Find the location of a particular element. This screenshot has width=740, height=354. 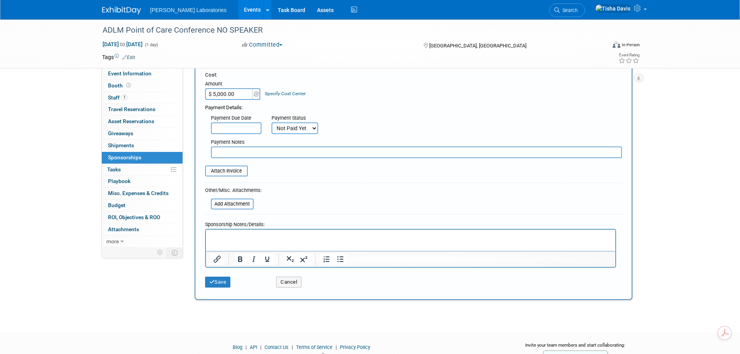

div: Event Rating is located at coordinates (629, 55).